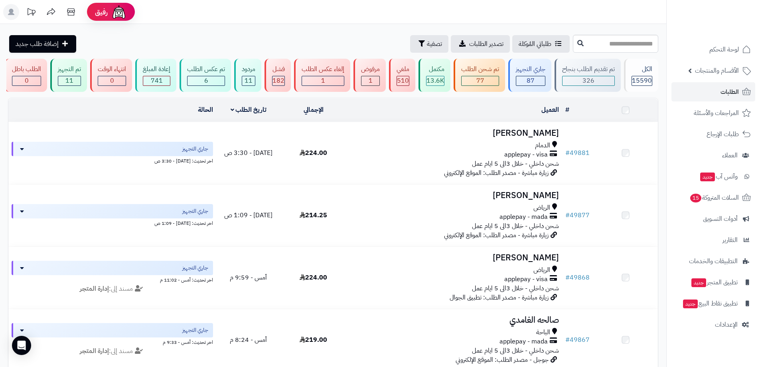 This screenshot has height=367, width=760. I want to click on a: الحالة, so click(205, 110).